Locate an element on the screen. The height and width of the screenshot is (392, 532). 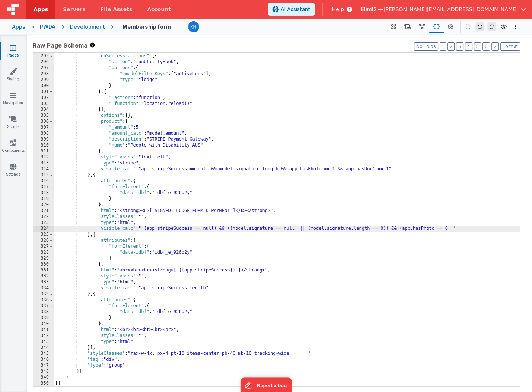
div: 312 is located at coordinates (43, 157).